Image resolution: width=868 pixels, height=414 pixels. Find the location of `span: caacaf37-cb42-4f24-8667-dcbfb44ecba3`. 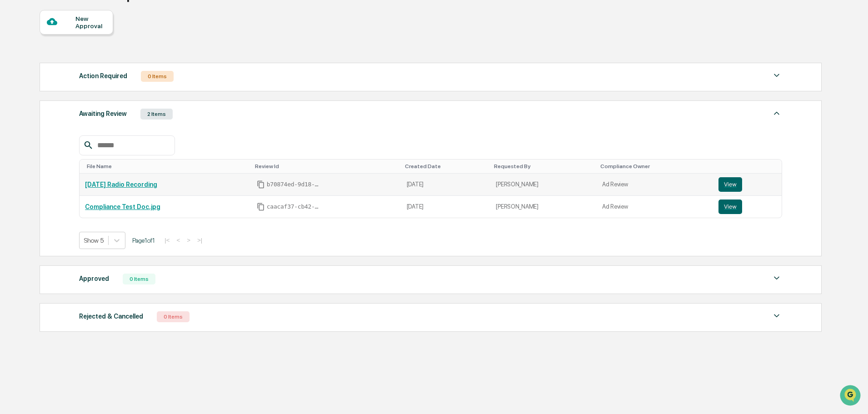

span: caacaf37-cb42-4f24-8667-dcbfb44ecba3 is located at coordinates (294, 207).